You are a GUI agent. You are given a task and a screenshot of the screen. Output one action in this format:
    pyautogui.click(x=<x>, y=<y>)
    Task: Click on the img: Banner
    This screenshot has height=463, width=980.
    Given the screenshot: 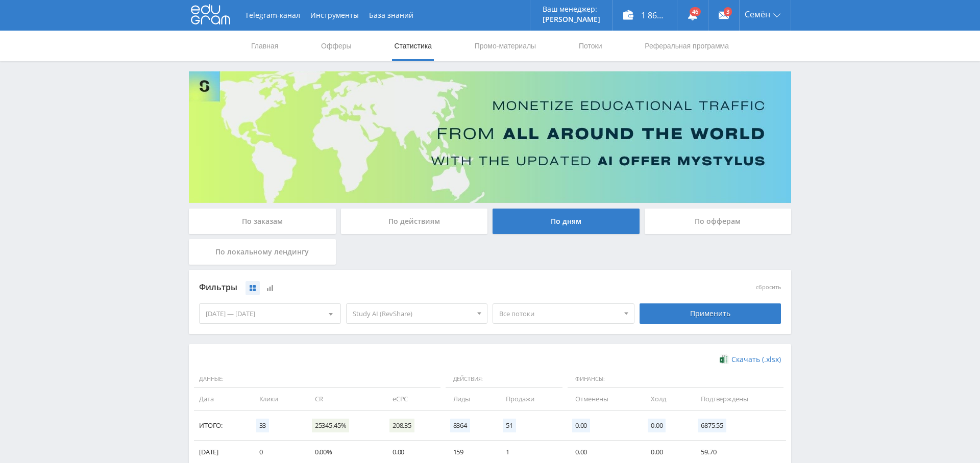 What is the action you would take?
    pyautogui.click(x=490, y=137)
    